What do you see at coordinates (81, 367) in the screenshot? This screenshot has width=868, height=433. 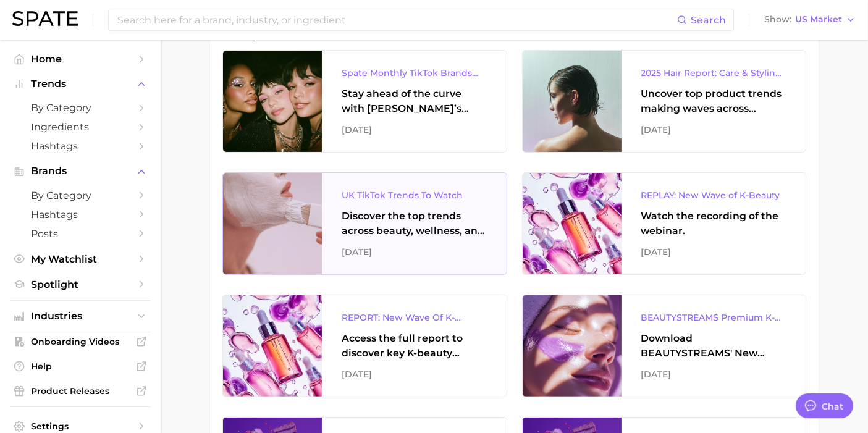 I see `span: Help` at bounding box center [81, 367].